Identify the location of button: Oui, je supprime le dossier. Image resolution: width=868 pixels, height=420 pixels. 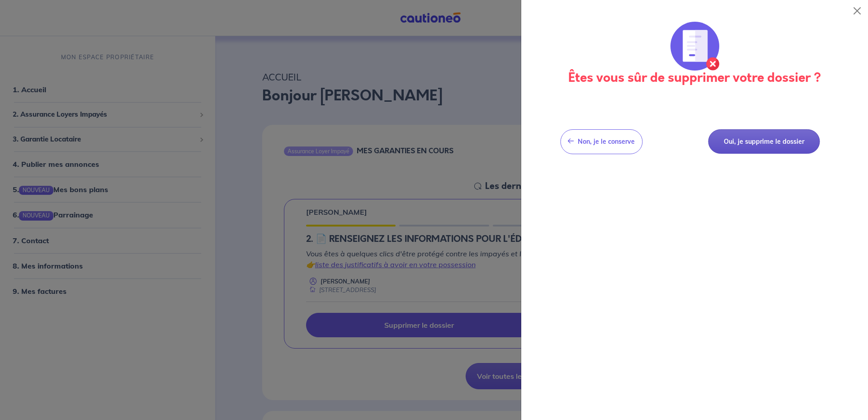
(763, 142).